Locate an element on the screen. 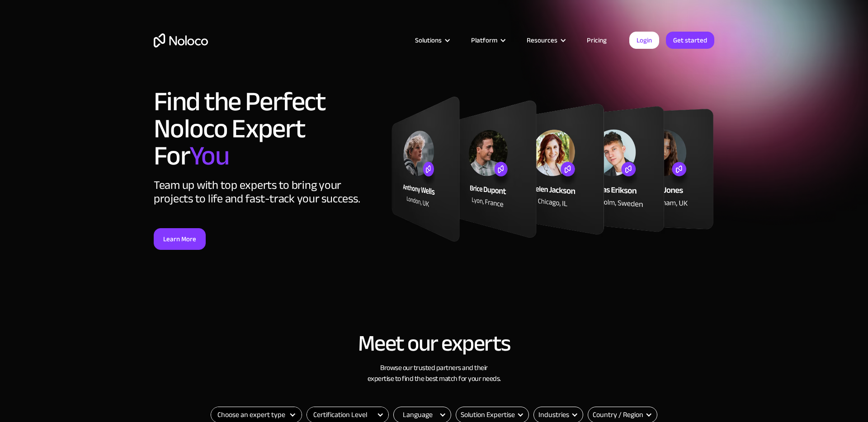 The image size is (868, 422). div: Language is located at coordinates (418, 415).